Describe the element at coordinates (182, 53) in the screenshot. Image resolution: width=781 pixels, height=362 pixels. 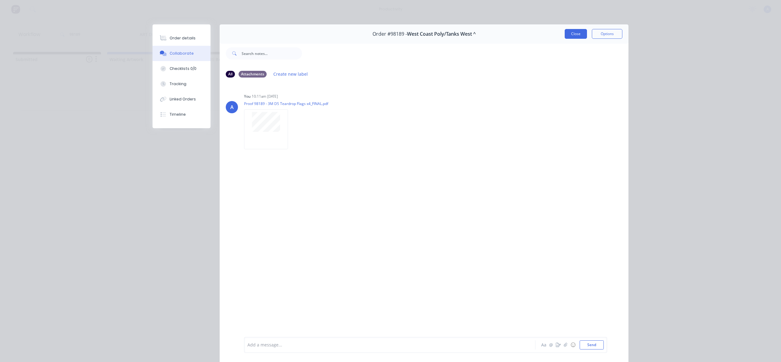
I see `button: Collaborate` at that location.